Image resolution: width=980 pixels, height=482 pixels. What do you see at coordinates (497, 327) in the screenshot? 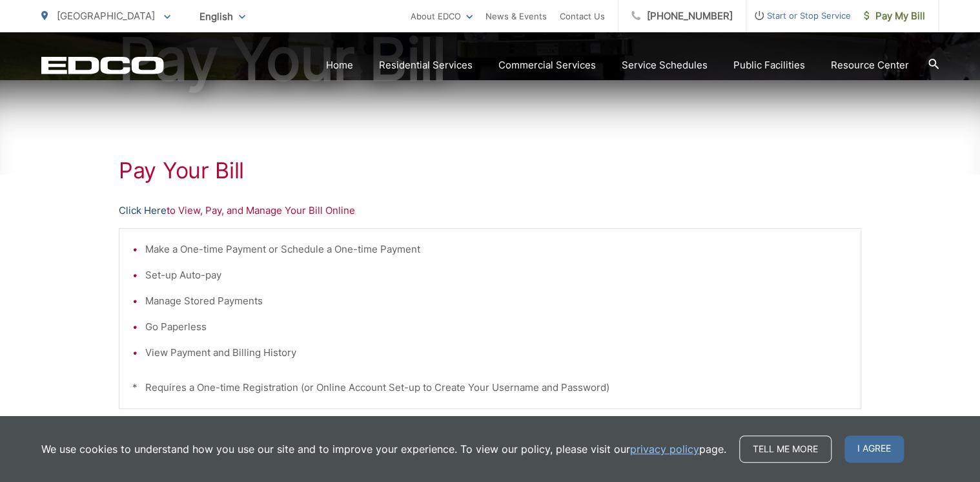
I see `li: Go Paperless` at bounding box center [497, 327].